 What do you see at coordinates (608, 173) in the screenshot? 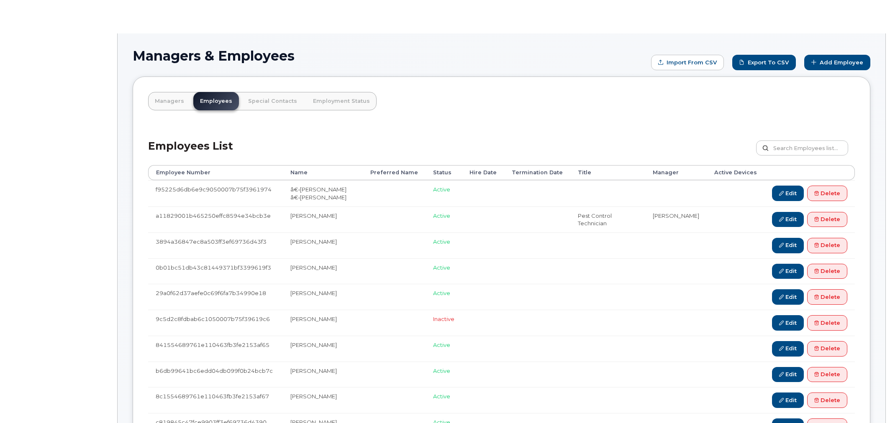
I see `th: Title` at bounding box center [608, 173].